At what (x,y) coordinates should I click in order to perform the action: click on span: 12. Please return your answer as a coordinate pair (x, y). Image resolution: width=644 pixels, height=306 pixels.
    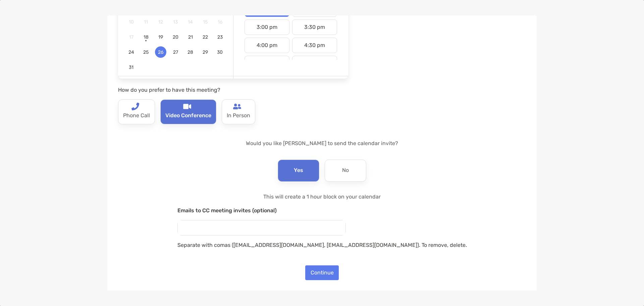
    Looking at the image, I should click on (160, 22).